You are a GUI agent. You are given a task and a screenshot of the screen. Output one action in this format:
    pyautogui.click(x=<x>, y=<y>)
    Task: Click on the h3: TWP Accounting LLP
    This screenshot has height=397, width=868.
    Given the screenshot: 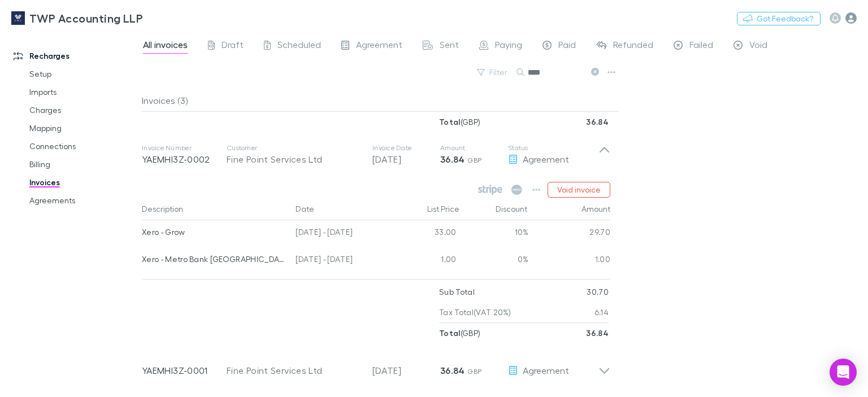 What is the action you would take?
    pyautogui.click(x=86, y=18)
    